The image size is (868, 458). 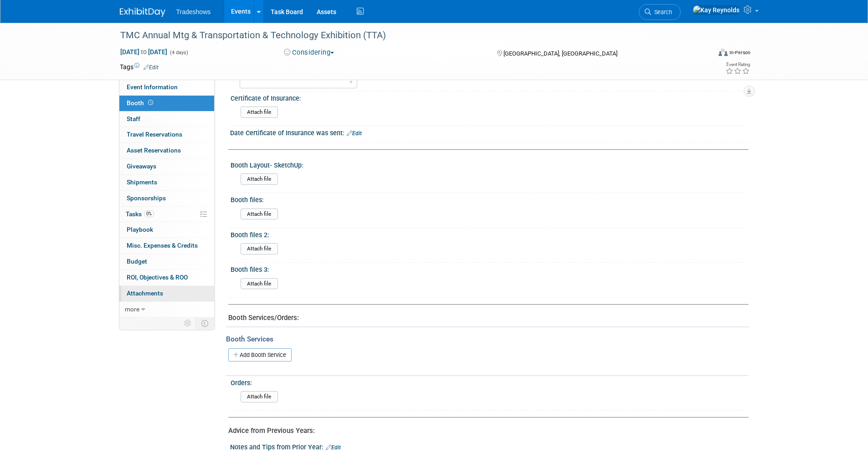 I want to click on a: Giveaways, so click(x=167, y=167).